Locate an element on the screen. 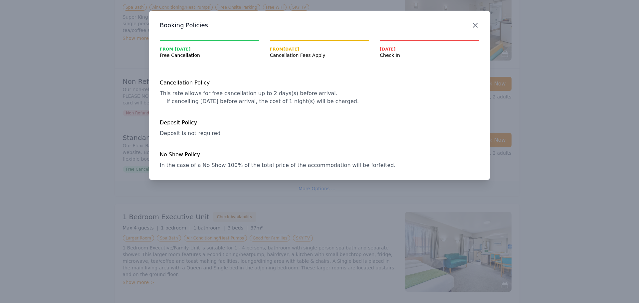  span: Cancellation Fees Apply is located at coordinates (320, 55).